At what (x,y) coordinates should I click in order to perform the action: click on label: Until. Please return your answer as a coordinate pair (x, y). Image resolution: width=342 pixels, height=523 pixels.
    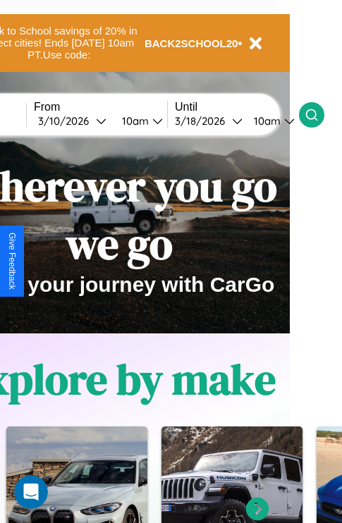
    Looking at the image, I should click on (237, 107).